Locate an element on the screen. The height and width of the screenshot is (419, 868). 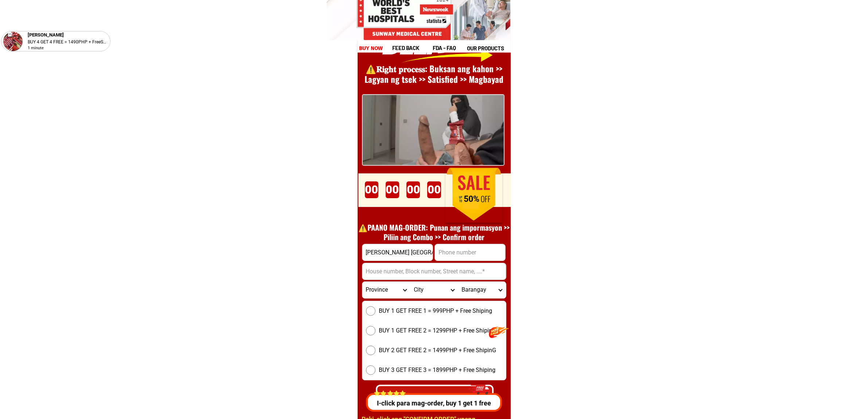
span: BUY 2 GET FREE 2 = 1499PHP + Free ShipinG is located at coordinates (438, 350).